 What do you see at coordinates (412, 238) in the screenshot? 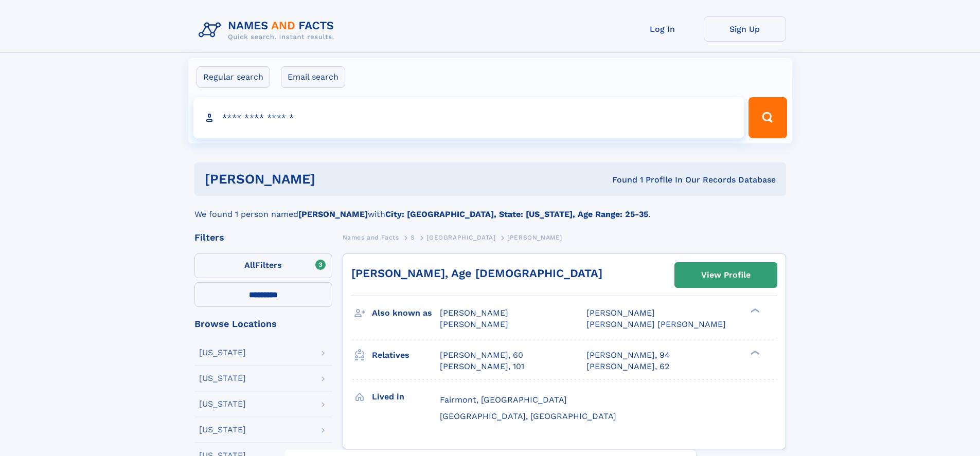
I see `span: S` at bounding box center [412, 238].